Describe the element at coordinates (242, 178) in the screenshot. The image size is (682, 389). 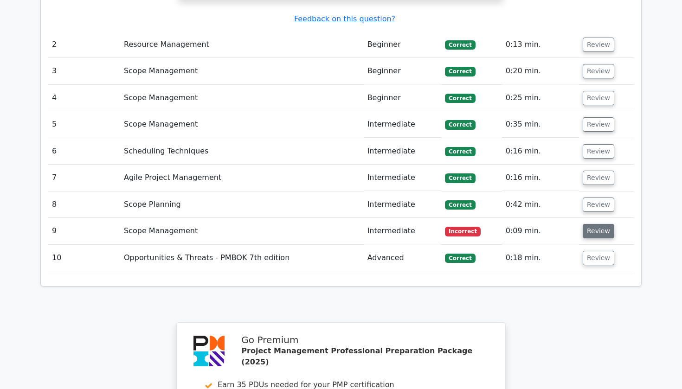
I see `td: Agile Project Management` at that location.